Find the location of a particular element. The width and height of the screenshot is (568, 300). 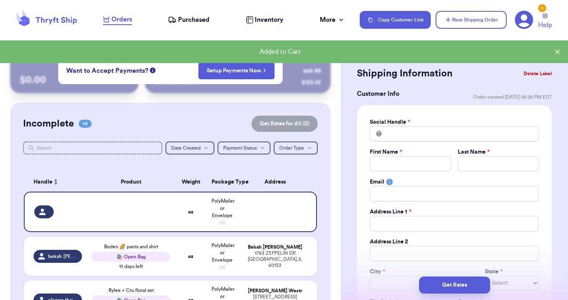

th: Weight is located at coordinates (191, 182).